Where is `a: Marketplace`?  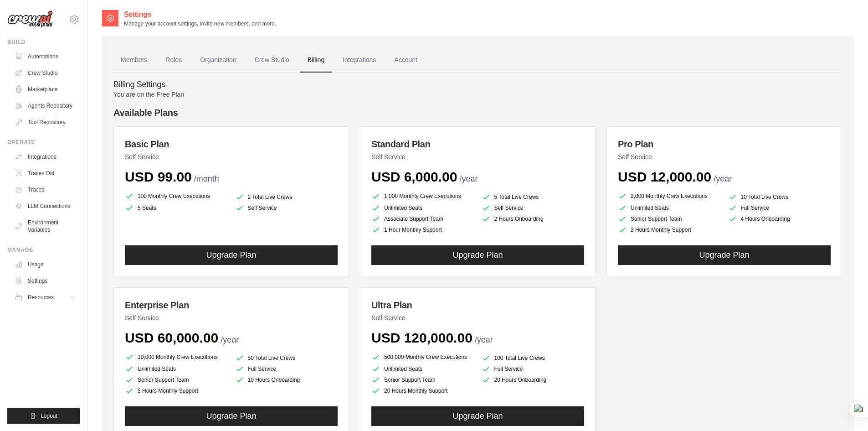
a: Marketplace is located at coordinates (45, 89).